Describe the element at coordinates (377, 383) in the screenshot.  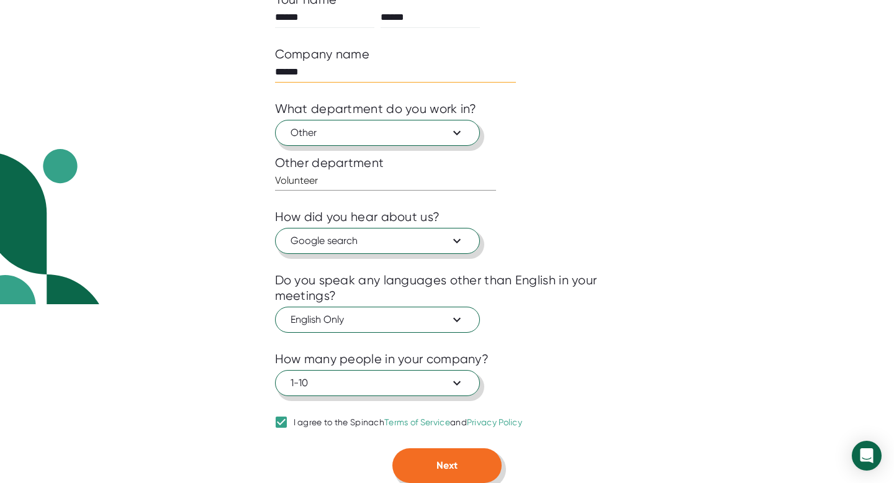
I see `button: 1-10` at that location.